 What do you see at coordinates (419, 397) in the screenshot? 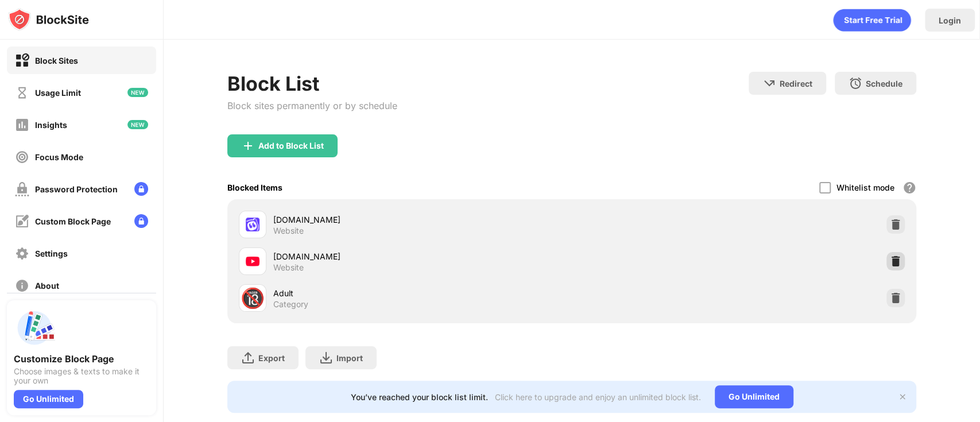
I see `div: You’ve reached your block list limit.` at bounding box center [419, 397].